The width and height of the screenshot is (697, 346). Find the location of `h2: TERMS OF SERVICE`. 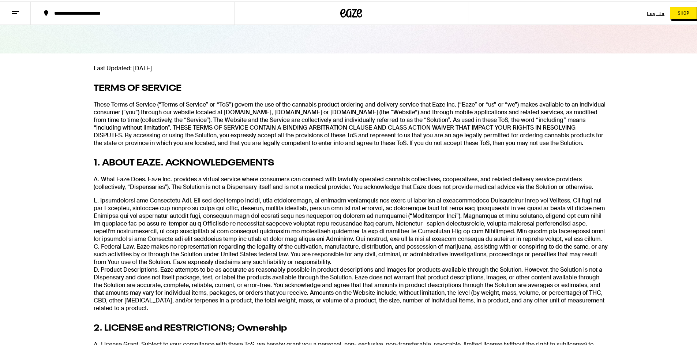

h2: TERMS OF SERVICE is located at coordinates (351, 87).